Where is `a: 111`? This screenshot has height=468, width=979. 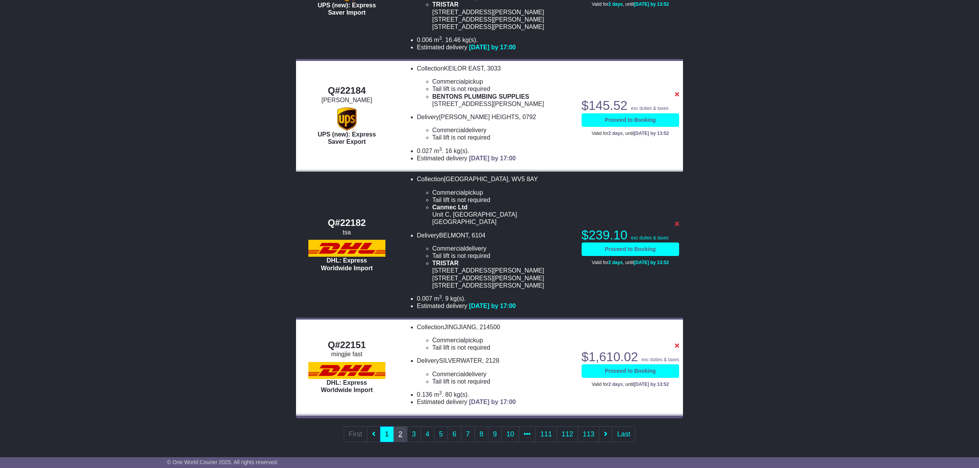
a: 111 is located at coordinates (546, 434).